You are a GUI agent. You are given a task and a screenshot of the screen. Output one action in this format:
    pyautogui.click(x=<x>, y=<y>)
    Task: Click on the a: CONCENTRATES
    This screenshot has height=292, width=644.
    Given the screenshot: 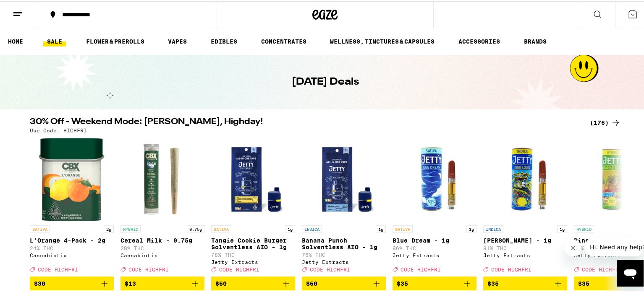 What is the action you would take?
    pyautogui.click(x=284, y=40)
    